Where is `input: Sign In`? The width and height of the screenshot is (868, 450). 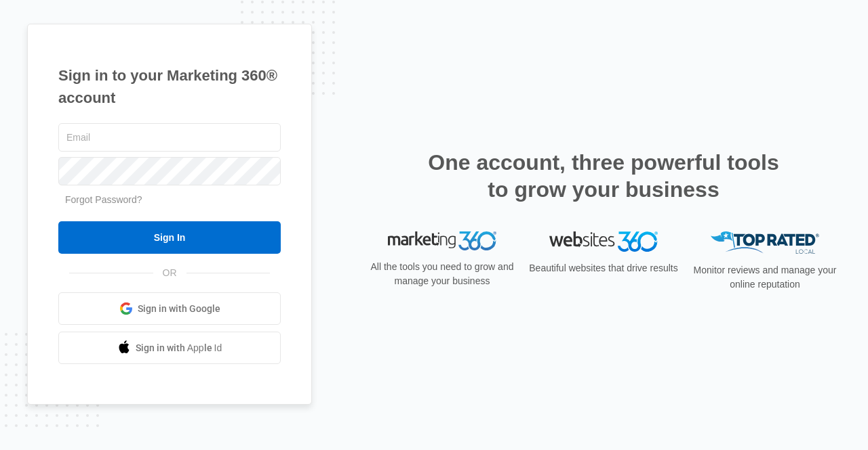 input: Sign In is located at coordinates (169, 238).